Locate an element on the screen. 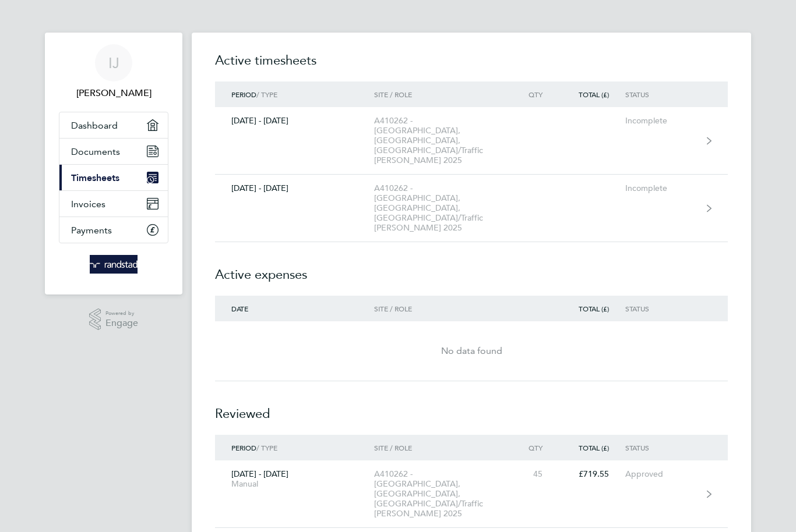 The image size is (796, 532). span: Payments is located at coordinates (91, 230).